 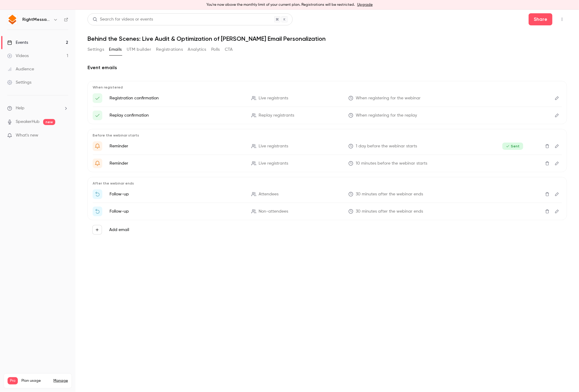 What do you see at coordinates (36, 20) in the screenshot?
I see `h6: RightMessage` at bounding box center [36, 20].